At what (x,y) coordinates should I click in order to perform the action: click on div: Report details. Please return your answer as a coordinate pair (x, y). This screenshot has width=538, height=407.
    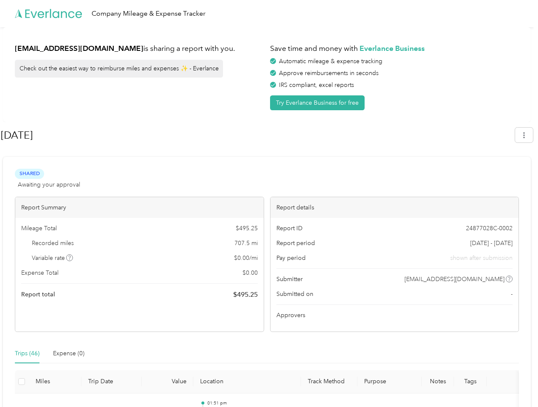
    Looking at the image, I should click on (395, 207).